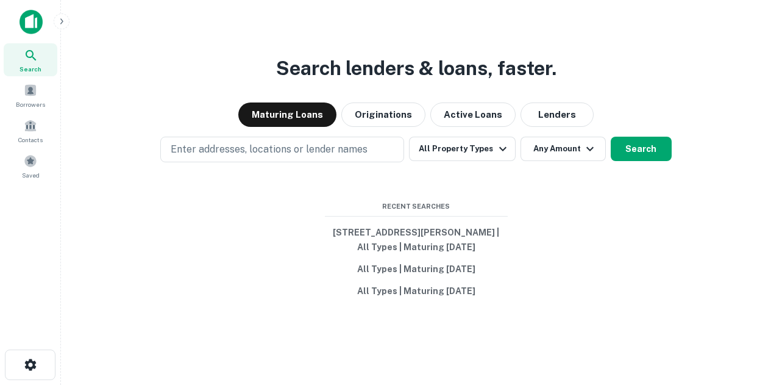 This screenshot has height=385, width=771. I want to click on a: Borrowers, so click(30, 95).